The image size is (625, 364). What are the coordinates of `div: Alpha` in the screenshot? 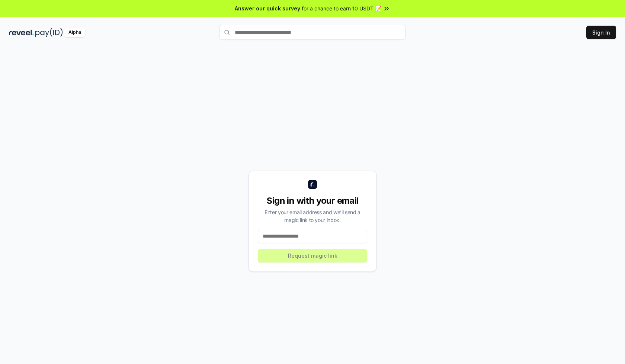 It's located at (75, 32).